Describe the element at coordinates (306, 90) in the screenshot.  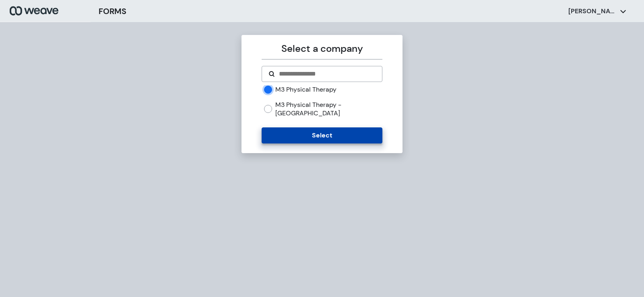
I see `label: M3 Physical Therapy` at that location.